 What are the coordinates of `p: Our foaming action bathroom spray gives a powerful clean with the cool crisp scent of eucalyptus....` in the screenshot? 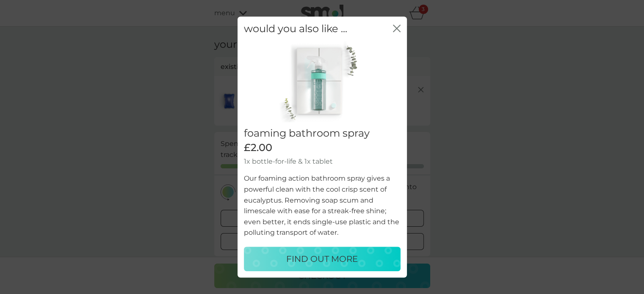 It's located at (322, 206).